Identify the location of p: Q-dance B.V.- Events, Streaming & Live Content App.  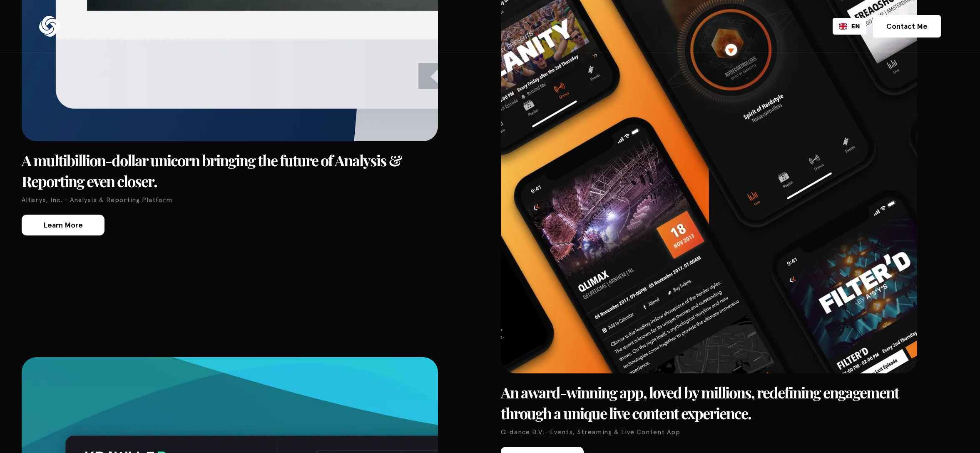
(729, 432).